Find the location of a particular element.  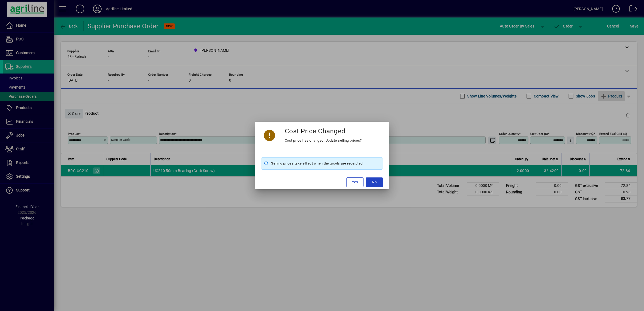

div: Cost price has changed. Update selling prices? is located at coordinates (323, 141).